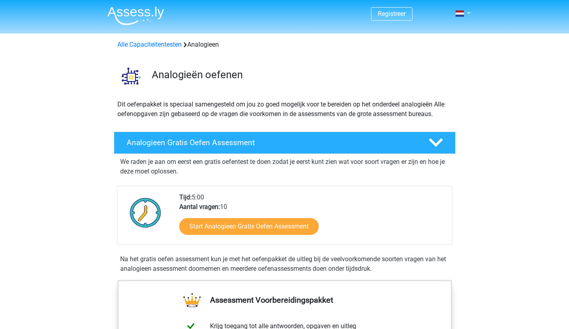 This screenshot has width=569, height=329. Describe the element at coordinates (136, 16) in the screenshot. I see `img: Assessly` at that location.